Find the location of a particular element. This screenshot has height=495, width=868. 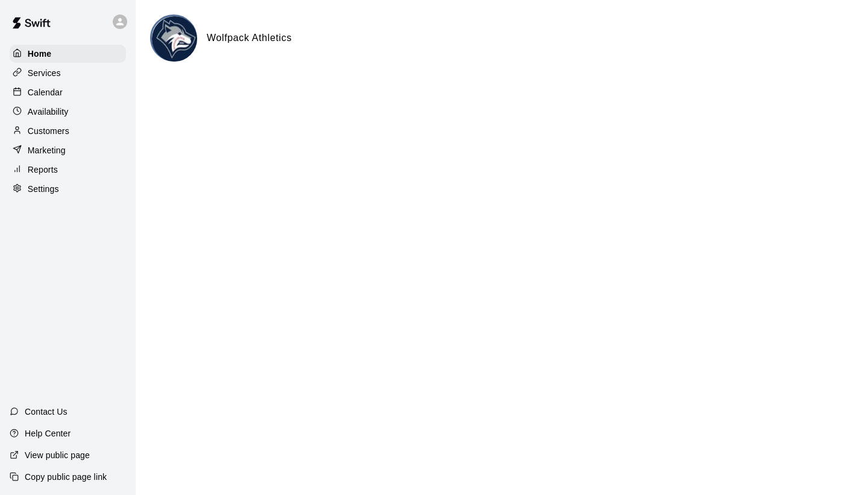

p: Customers is located at coordinates (48, 131).